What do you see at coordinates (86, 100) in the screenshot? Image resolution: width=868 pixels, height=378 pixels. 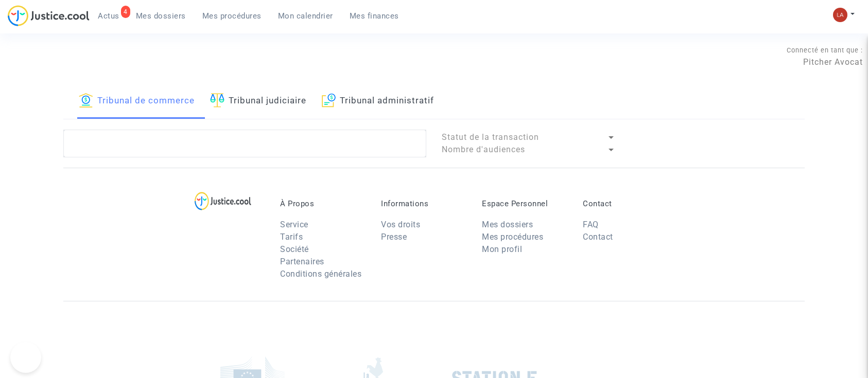 I see `img: icon-banque.svg` at bounding box center [86, 100].